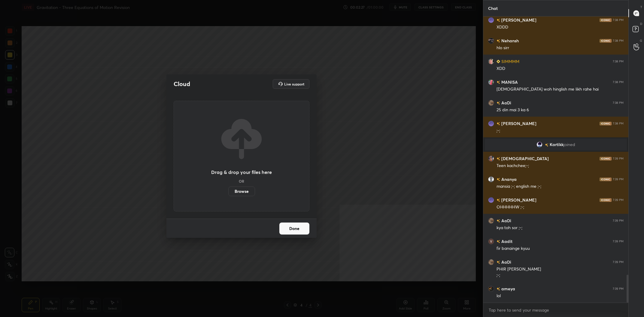 This screenshot has height=317, width=644. Describe the element at coordinates (560, 110) in the screenshot. I see `div: 25 din mai 3 ka 6` at that location.